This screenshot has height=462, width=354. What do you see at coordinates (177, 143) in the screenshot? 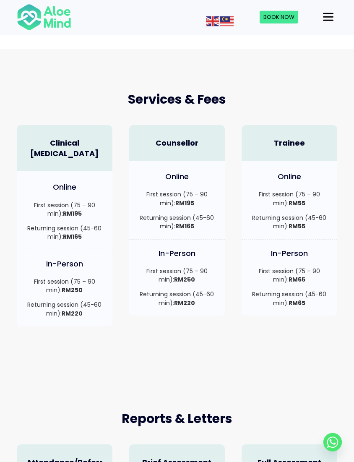
I see `h4: Counsellor` at bounding box center [177, 143].